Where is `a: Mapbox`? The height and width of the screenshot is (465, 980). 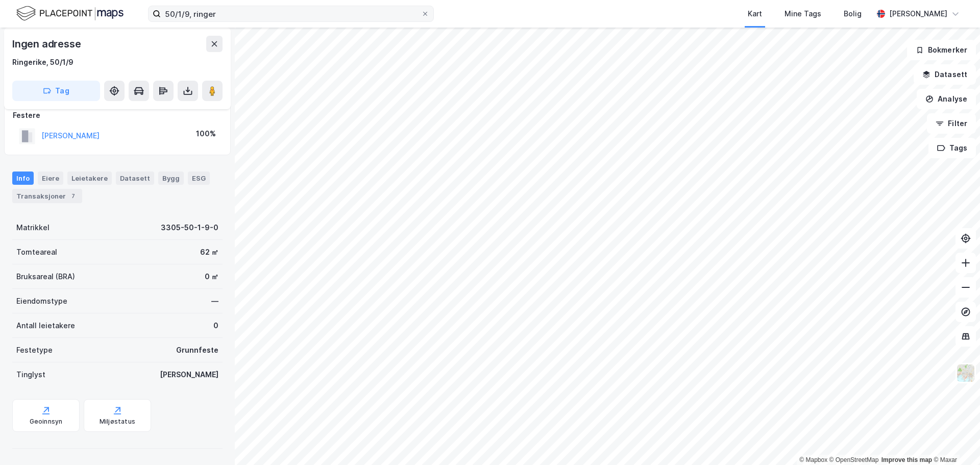
a: Mapbox is located at coordinates (814, 460).